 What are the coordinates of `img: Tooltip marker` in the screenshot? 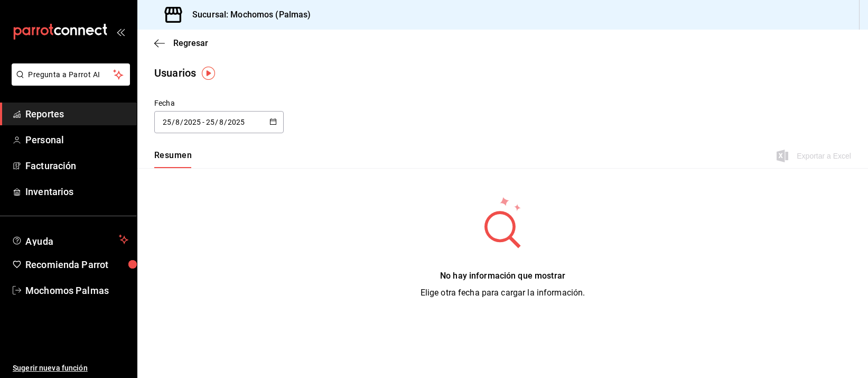 It's located at (208, 73).